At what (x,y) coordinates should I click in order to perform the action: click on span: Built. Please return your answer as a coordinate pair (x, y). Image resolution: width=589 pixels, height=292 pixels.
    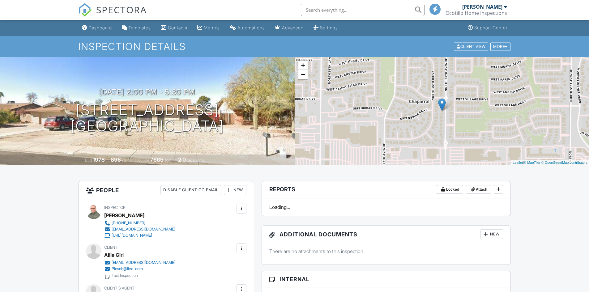
    Looking at the image, I should click on (88, 160).